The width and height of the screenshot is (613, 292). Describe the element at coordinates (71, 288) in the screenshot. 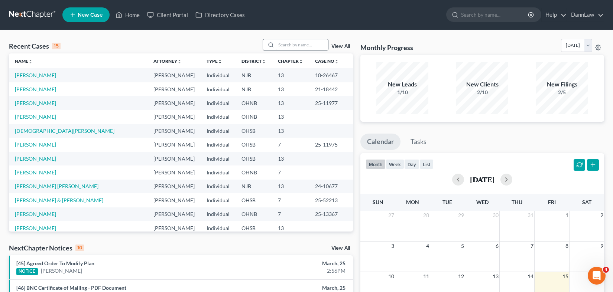

I see `a: [46] BNC Certificate of Mailing - PDF Document` at that location.